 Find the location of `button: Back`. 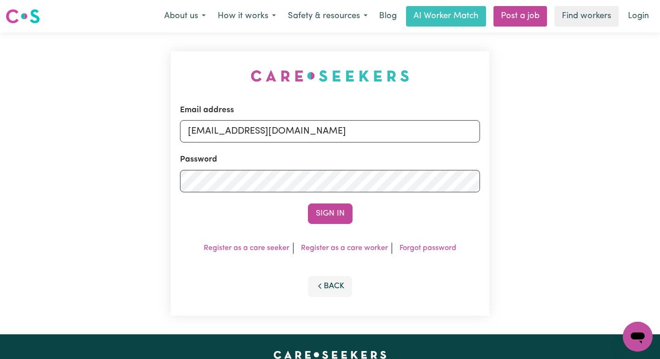

button: Back is located at coordinates (330, 286).